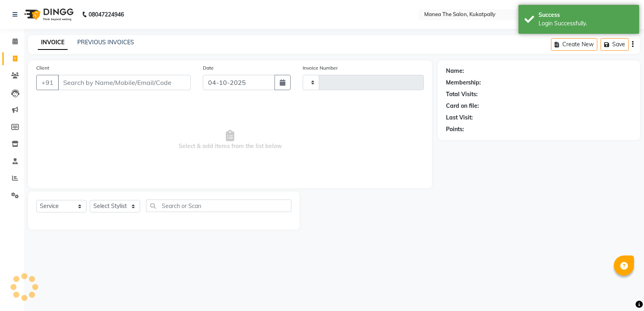  I want to click on span: Select & add items from the list below, so click(230, 140).